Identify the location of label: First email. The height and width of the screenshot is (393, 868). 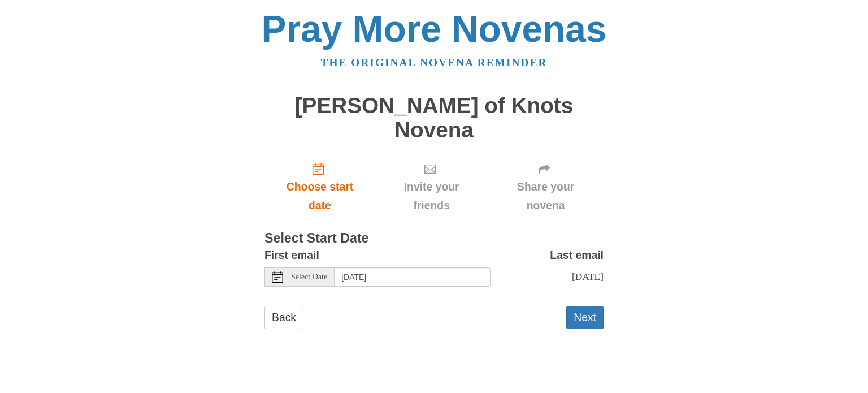
(292, 255).